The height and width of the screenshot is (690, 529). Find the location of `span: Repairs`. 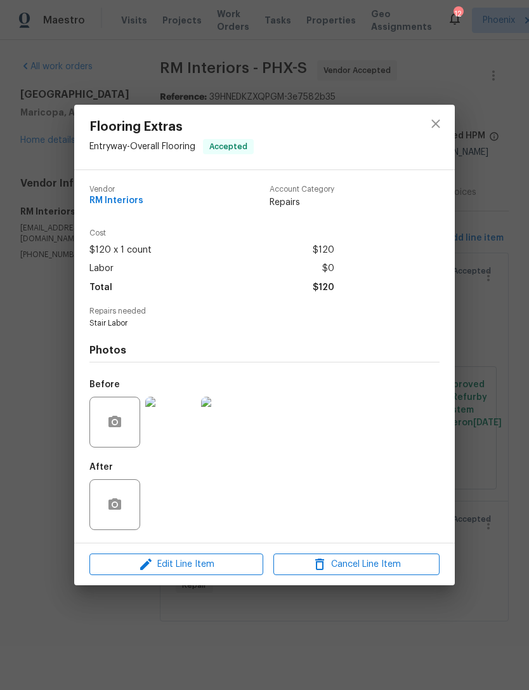

span: Repairs is located at coordinates (302, 203).